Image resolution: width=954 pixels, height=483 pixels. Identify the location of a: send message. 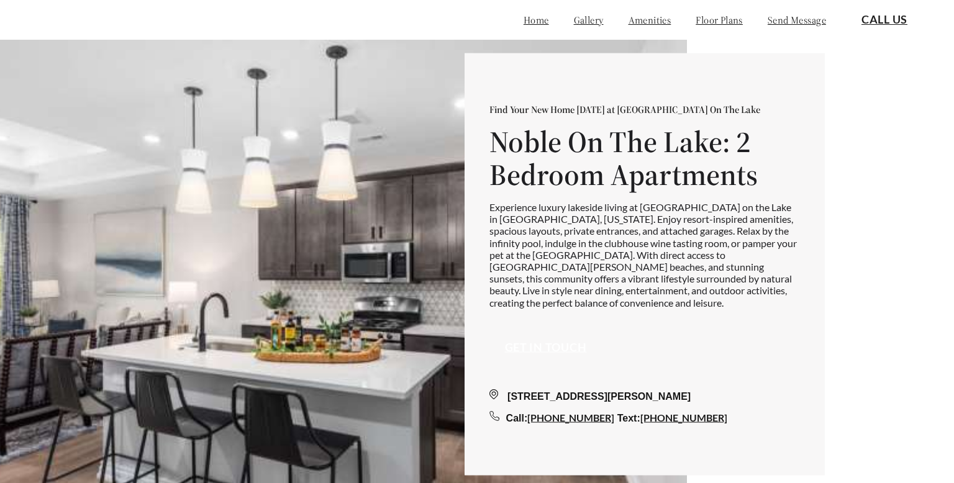
(797, 20).